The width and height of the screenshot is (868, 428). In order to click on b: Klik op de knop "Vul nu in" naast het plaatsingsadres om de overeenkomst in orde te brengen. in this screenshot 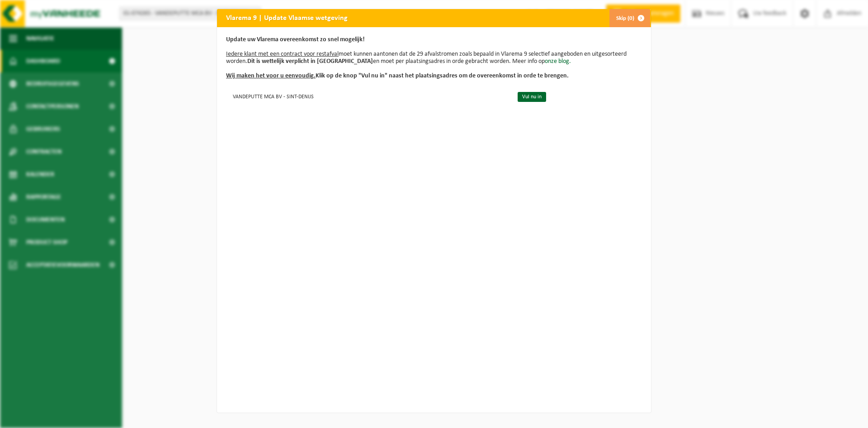, I will do `click(397, 76)`.